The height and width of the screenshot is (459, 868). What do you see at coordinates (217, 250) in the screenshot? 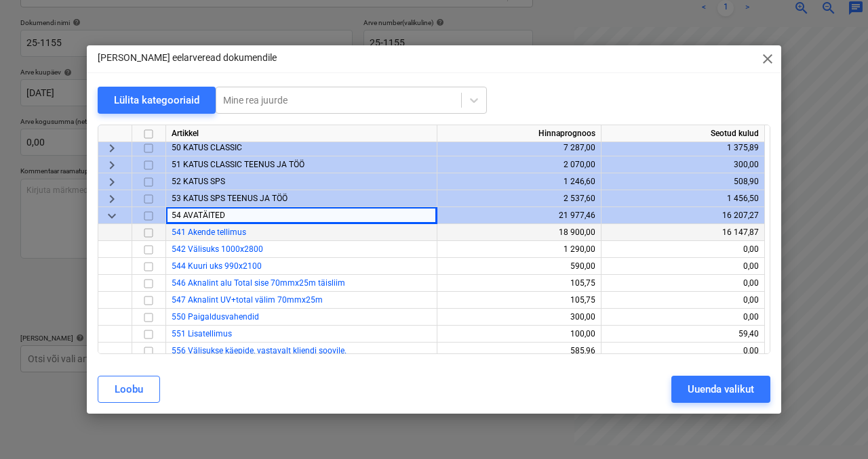
I see `a: 542 Välisuks 1000x2800` at bounding box center [217, 250].